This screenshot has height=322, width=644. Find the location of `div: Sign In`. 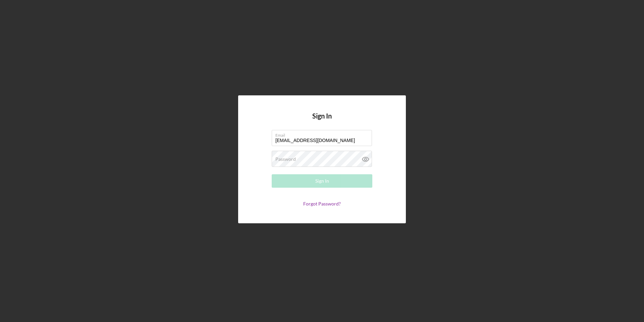

div: Sign In is located at coordinates (322, 181).